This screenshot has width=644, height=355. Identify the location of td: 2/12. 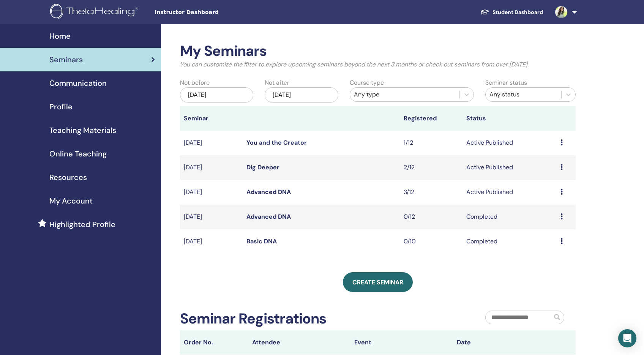
(431, 168).